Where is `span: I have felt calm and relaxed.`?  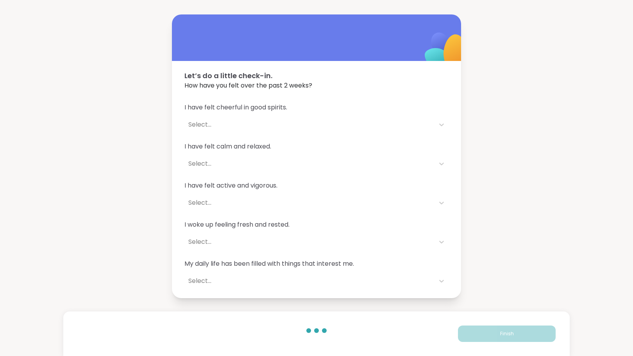
span: I have felt calm and relaxed. is located at coordinates (317, 147).